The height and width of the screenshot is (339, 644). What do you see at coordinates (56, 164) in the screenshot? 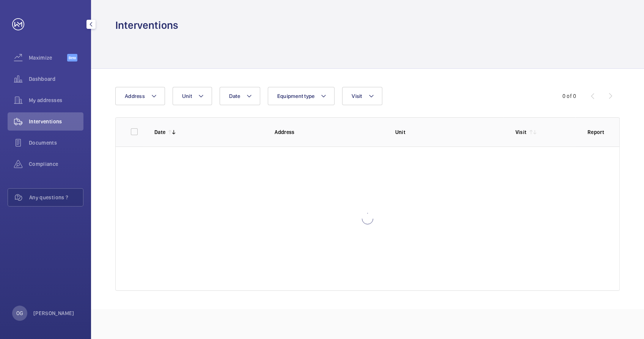
I see `span: Compliance` at bounding box center [56, 164].